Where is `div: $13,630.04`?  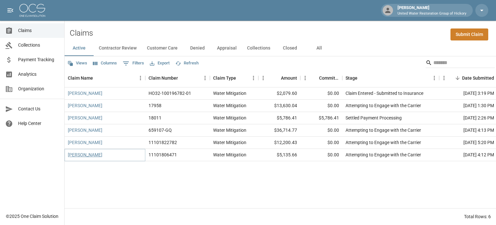
div: $13,630.04 is located at coordinates (280, 106).